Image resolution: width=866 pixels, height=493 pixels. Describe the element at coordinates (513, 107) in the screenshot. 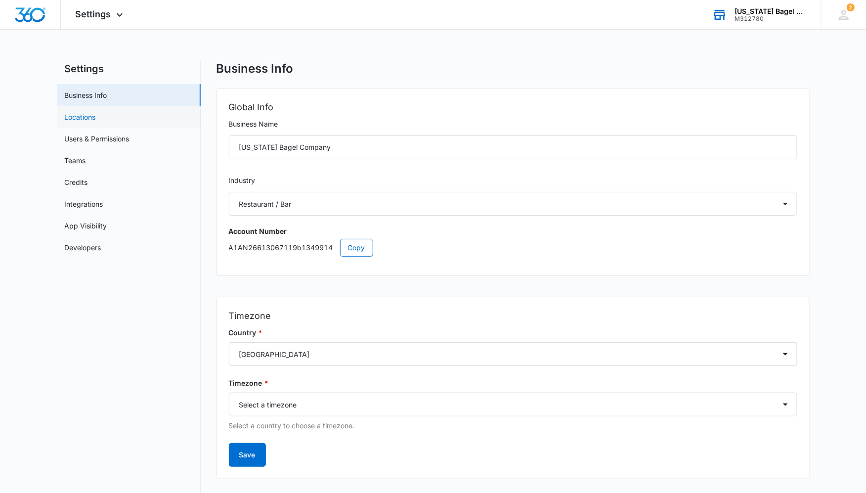

I see `h2: Global Info` at that location.